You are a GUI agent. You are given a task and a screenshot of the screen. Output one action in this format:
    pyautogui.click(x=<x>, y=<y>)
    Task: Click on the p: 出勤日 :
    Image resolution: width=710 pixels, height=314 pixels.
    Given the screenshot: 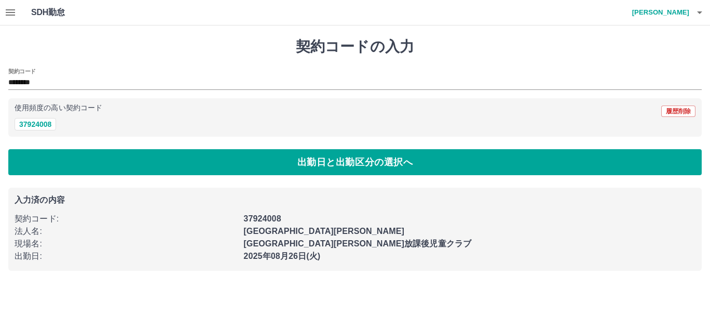 What is the action you would take?
    pyautogui.click(x=126, y=256)
    